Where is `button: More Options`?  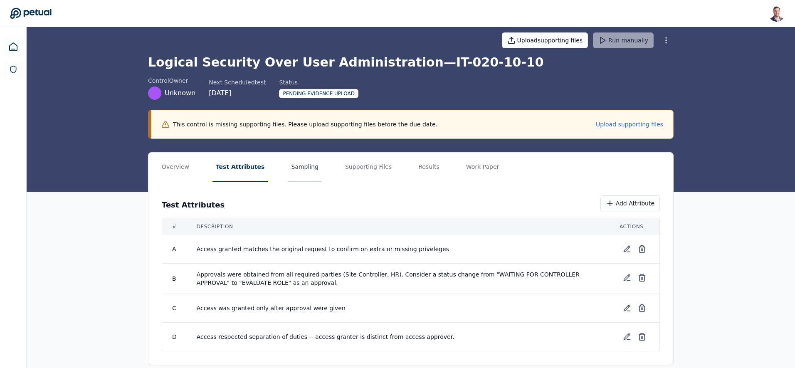 button: More Options is located at coordinates (666, 40).